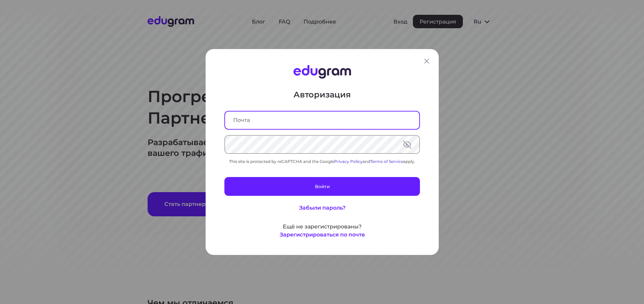 This screenshot has width=644, height=304. What do you see at coordinates (322, 208) in the screenshot?
I see `button: Забыли пароль?` at bounding box center [322, 208].